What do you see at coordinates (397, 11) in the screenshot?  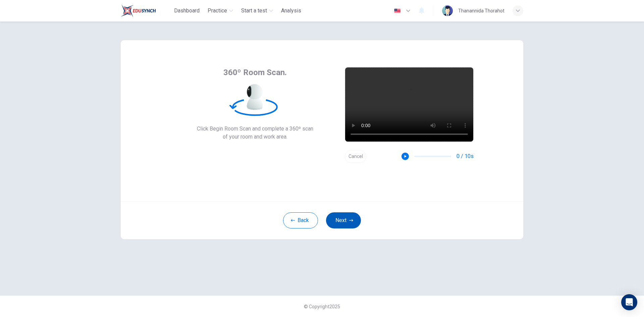 I see `img: en` at bounding box center [397, 11].